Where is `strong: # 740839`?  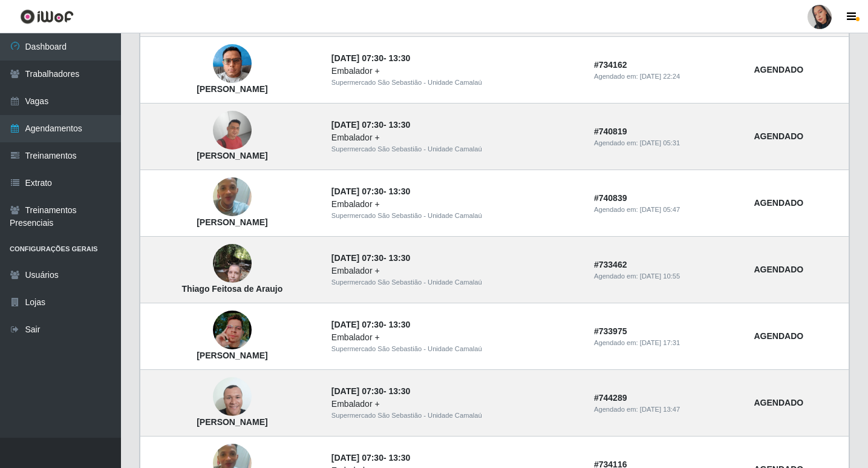
strong: # 740839 is located at coordinates (610, 198).